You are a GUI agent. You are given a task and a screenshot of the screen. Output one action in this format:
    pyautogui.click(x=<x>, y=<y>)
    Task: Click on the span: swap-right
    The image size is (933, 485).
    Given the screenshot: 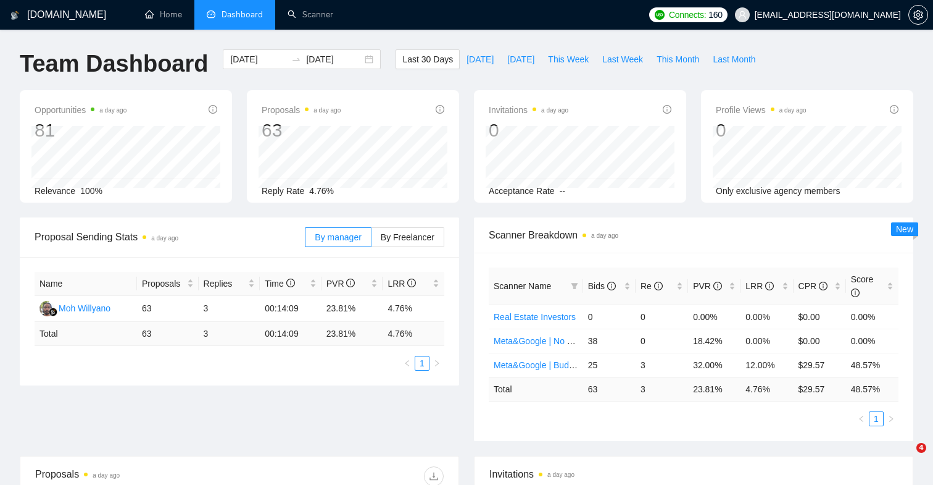 What is the action you would take?
    pyautogui.click(x=296, y=59)
    